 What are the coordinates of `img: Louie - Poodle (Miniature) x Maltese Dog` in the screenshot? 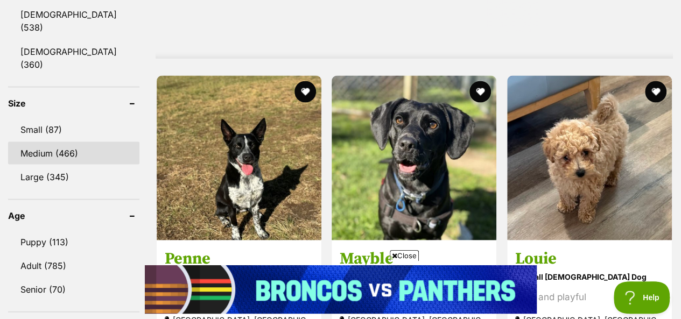 It's located at (589, 158).